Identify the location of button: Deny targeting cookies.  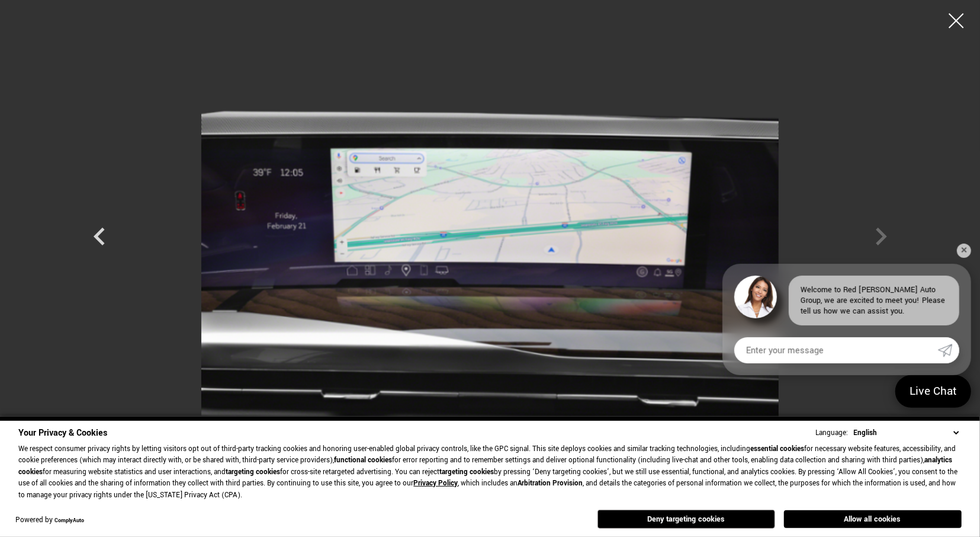
(686, 519).